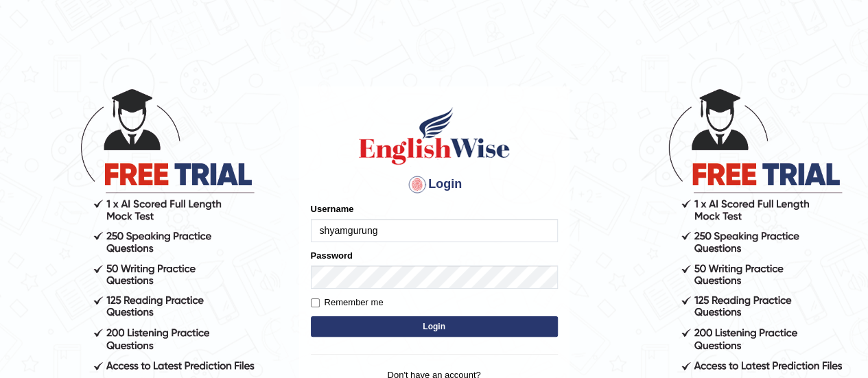 Image resolution: width=868 pixels, height=378 pixels. Describe the element at coordinates (434, 136) in the screenshot. I see `img: Logo of English Wise sign in for intelligent practice with AI` at that location.